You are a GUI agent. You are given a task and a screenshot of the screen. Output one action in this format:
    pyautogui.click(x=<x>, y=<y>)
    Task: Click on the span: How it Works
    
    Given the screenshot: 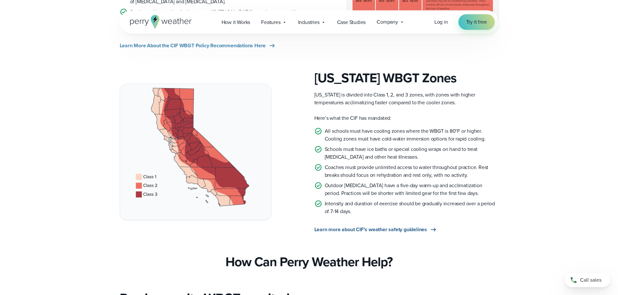 What is the action you would take?
    pyautogui.click(x=236, y=22)
    